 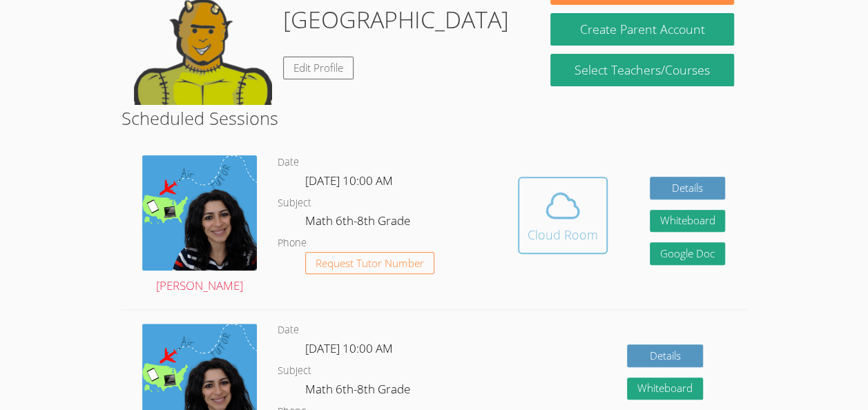 What do you see at coordinates (369, 263) in the screenshot?
I see `span: Request Tutor Number` at bounding box center [369, 263].